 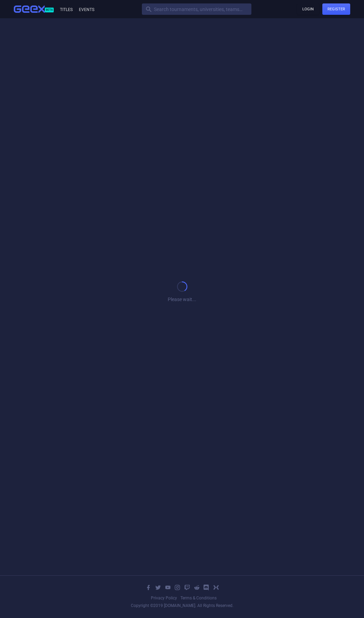 I want to click on a: Register, so click(x=336, y=9).